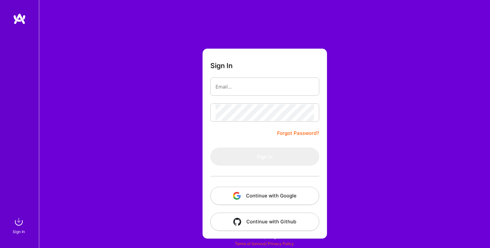  Describe the element at coordinates (19, 225) in the screenshot. I see `a: sign inSign In` at that location.